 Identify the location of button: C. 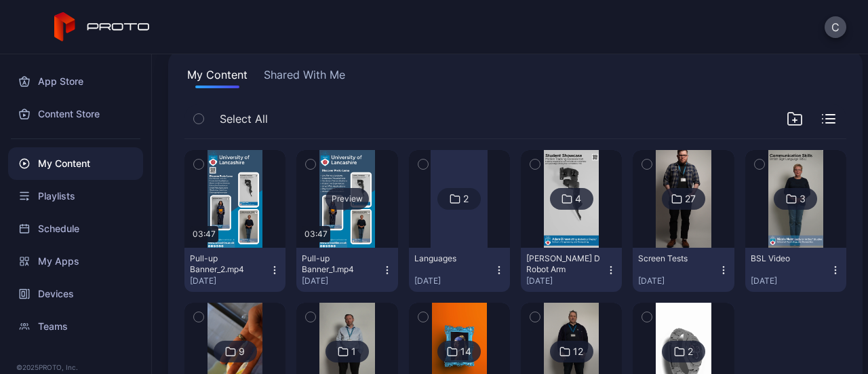
(836, 27).